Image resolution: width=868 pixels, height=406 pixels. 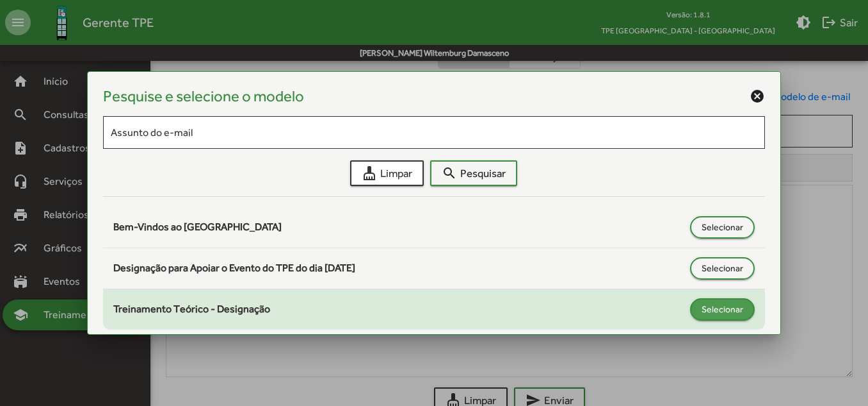 I want to click on span: Treinamento Teórico - Designação, so click(x=192, y=308).